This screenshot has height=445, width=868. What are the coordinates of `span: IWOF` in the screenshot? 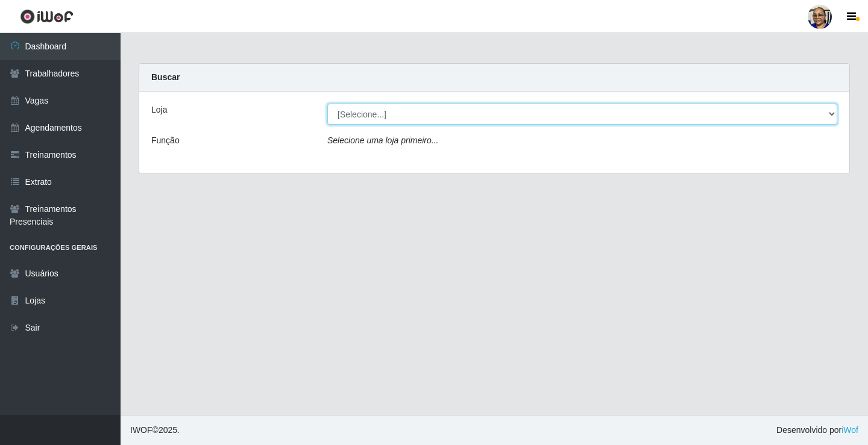 It's located at (141, 430).